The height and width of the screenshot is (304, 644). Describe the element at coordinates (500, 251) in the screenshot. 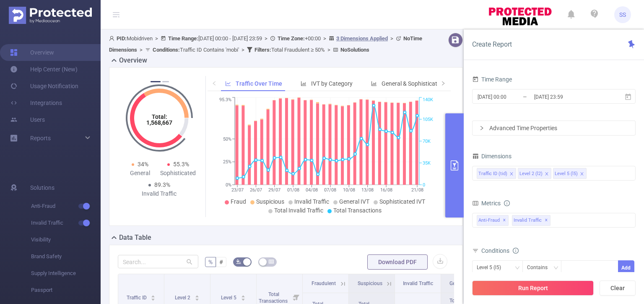

I see `span: Conditions` at that location.